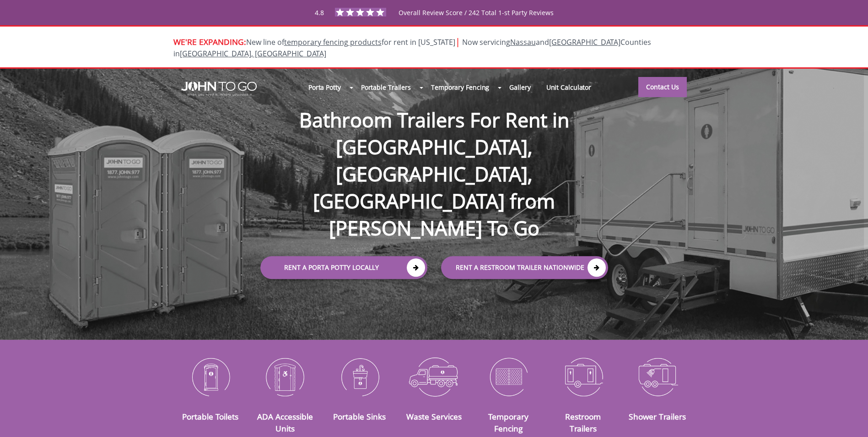 Image resolution: width=868 pixels, height=437 pixels. I want to click on a: Portable Trailers, so click(386, 87).